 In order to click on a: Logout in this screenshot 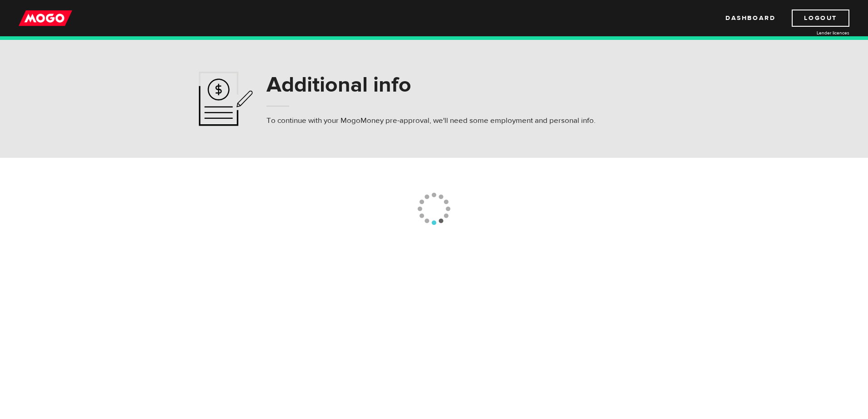, I will do `click(820, 18)`.